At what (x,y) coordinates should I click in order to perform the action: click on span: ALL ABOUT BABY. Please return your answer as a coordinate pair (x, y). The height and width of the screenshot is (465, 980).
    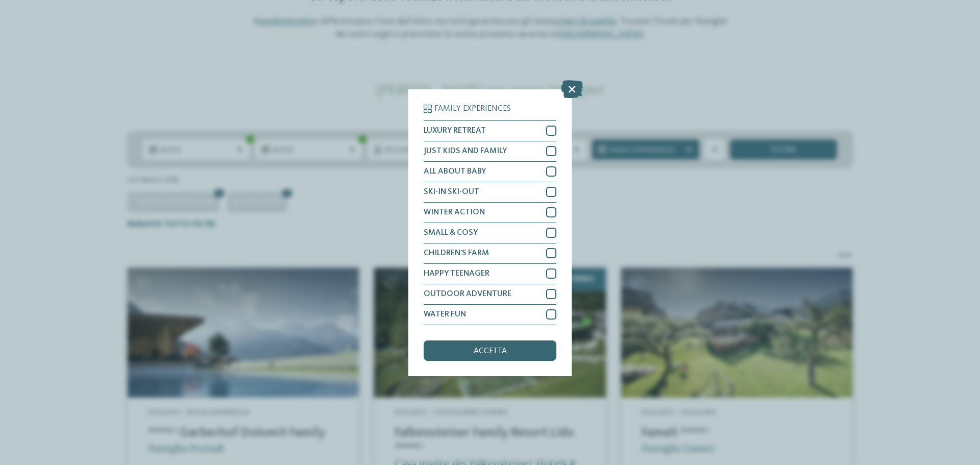
    Looking at the image, I should click on (455, 172).